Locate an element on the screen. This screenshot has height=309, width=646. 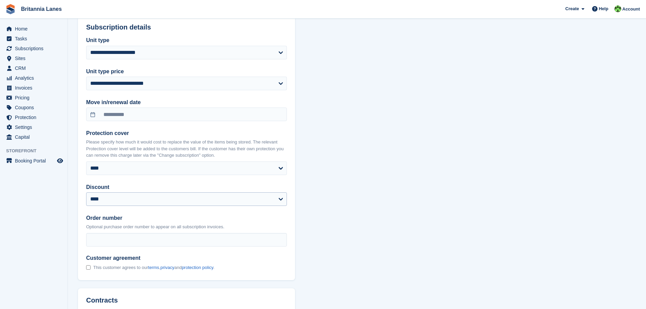
a: privacy is located at coordinates (167, 267).